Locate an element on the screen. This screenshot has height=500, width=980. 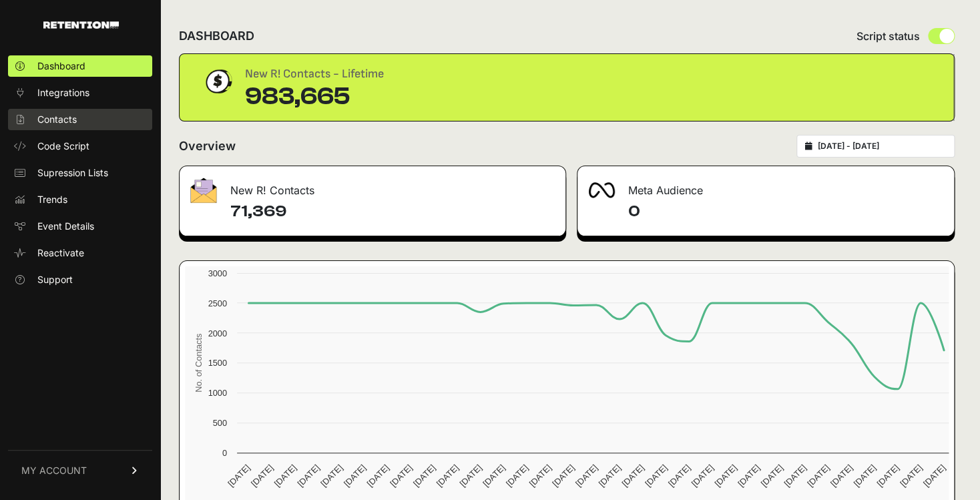
a: Reactivate is located at coordinates (80, 253).